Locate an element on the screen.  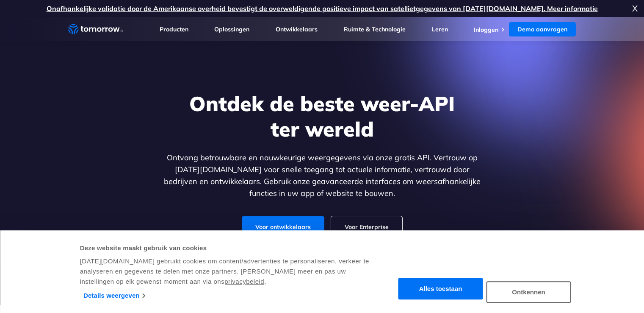
button: Alles toestaan is located at coordinates (441, 289).